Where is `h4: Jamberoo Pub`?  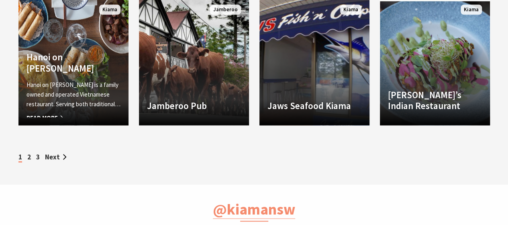
h4: Jamberoo Pub is located at coordinates (194, 106).